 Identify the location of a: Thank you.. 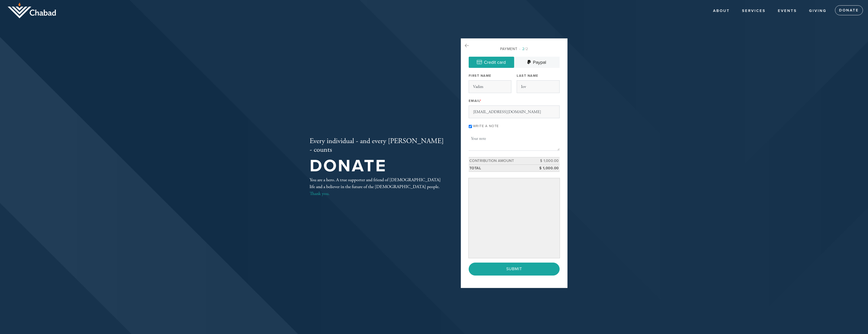
(320, 194).